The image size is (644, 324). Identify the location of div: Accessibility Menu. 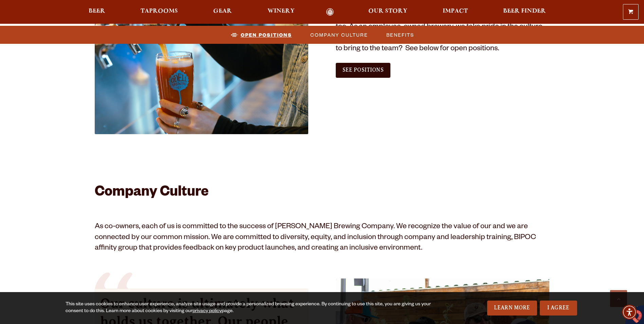
(629, 312).